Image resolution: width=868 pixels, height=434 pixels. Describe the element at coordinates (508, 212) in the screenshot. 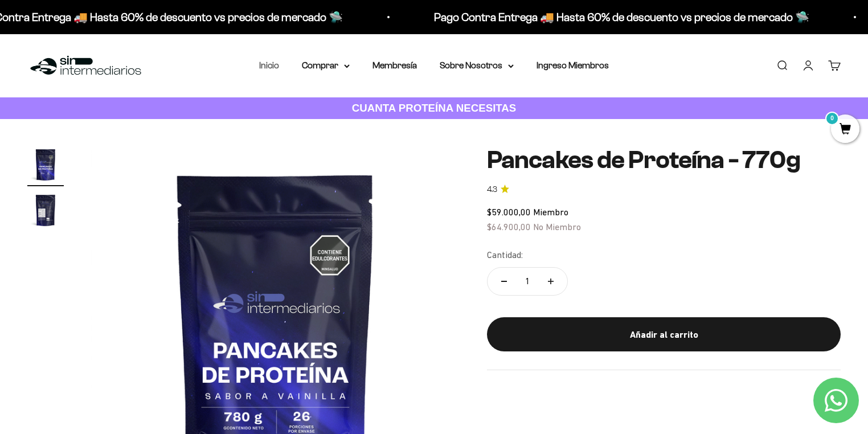

I see `span: $59.000,00` at that location.